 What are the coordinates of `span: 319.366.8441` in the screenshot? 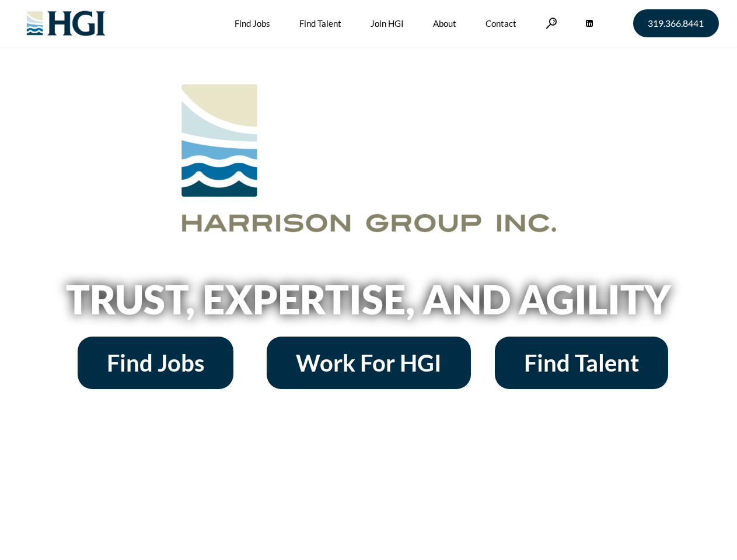 It's located at (676, 23).